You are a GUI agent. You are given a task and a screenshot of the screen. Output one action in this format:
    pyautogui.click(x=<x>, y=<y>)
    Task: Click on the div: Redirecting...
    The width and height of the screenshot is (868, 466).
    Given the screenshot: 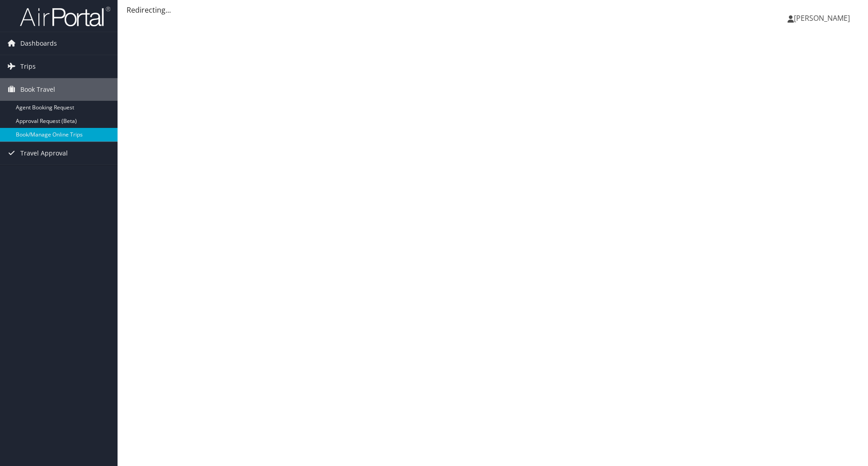 What is the action you would take?
    pyautogui.click(x=493, y=10)
    